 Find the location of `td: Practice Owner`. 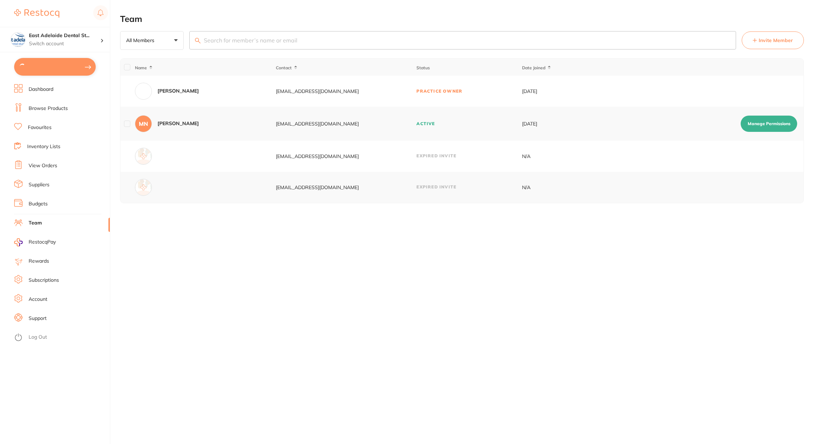

td: Practice Owner is located at coordinates (469, 91).